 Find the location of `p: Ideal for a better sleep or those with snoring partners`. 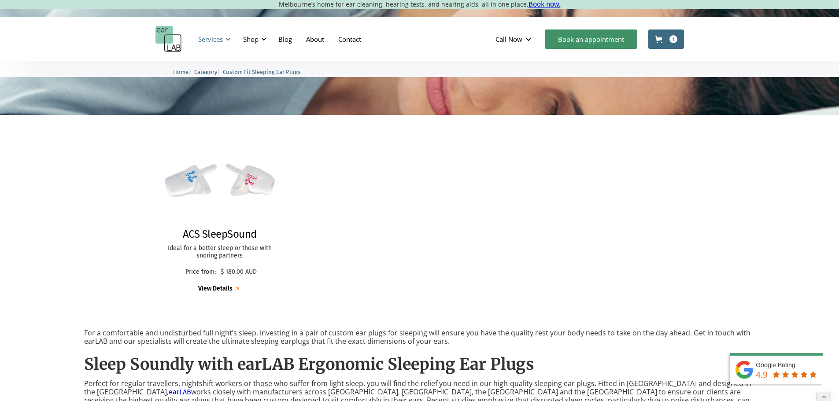

p: Ideal for a better sleep or those with snoring partners is located at coordinates (220, 252).